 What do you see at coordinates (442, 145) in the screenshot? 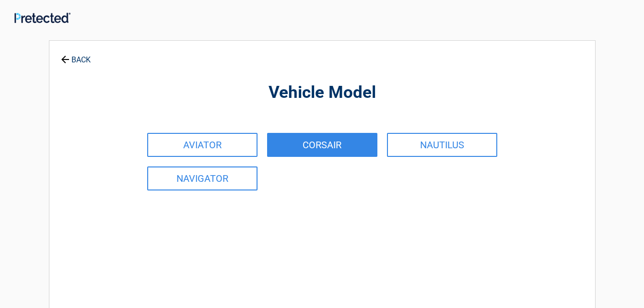
I see `a: NAUTILUS` at bounding box center [442, 145].